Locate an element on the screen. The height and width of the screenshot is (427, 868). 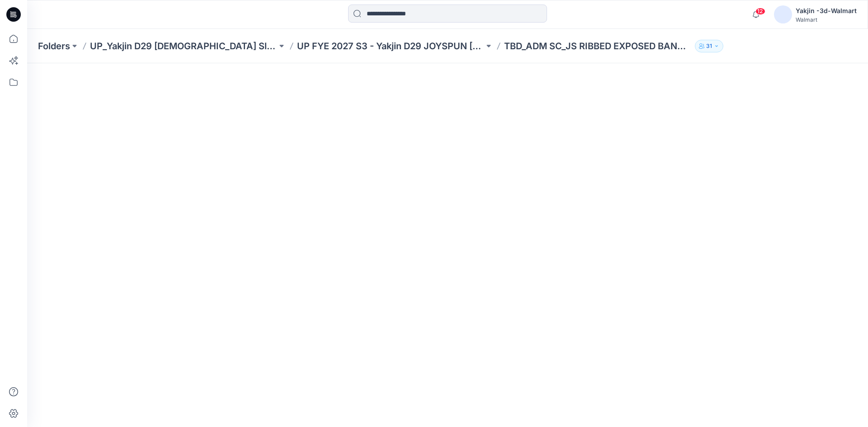
p: TBD_ADM SC_JS RIBBED EXPOSED BAND SHORT is located at coordinates (597, 46).